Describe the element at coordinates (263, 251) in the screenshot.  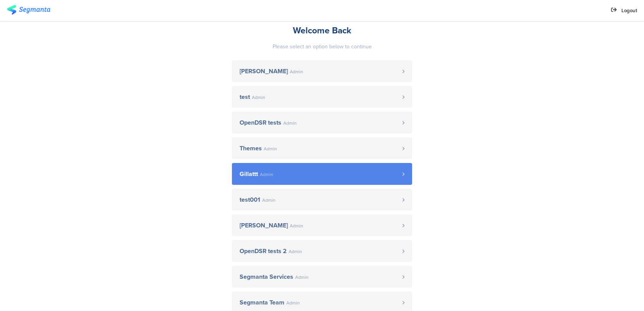
I see `span: OpenDSR tests 2` at that location.